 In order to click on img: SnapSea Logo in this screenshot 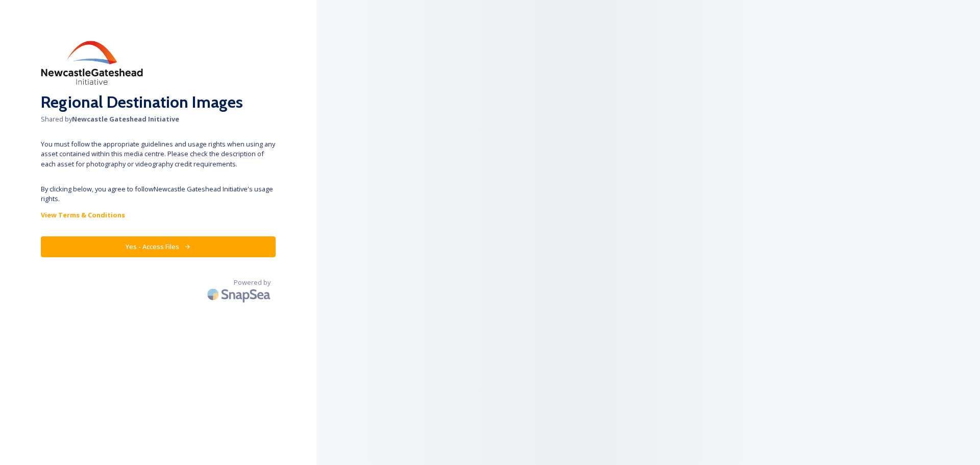, I will do `click(240, 294)`.